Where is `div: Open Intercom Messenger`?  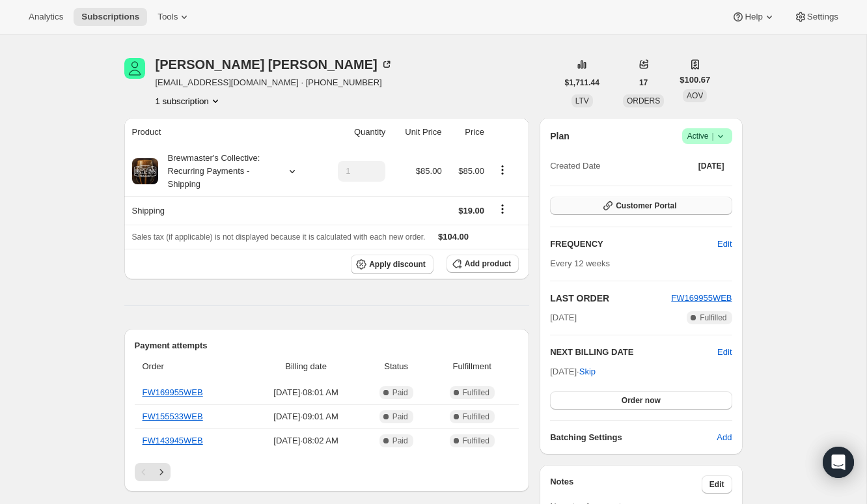
div: Open Intercom Messenger is located at coordinates (838, 462).